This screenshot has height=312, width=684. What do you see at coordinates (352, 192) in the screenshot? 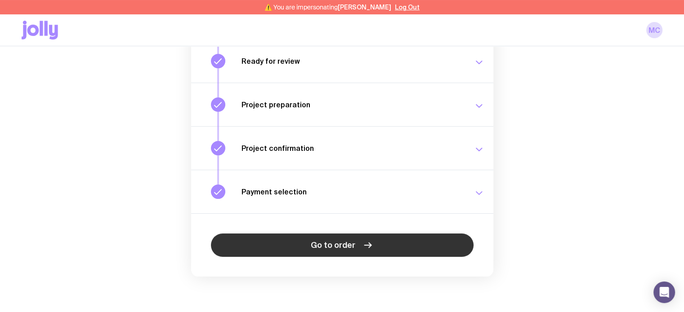
I see `h3: Payment selection` at bounding box center [352, 192].